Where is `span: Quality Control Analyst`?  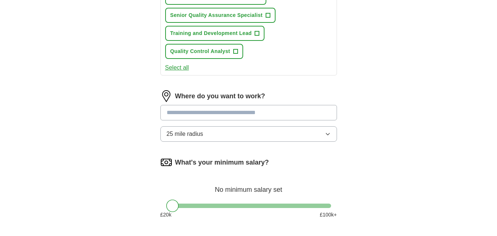
span: Quality Control Analyst is located at coordinates (200, 51).